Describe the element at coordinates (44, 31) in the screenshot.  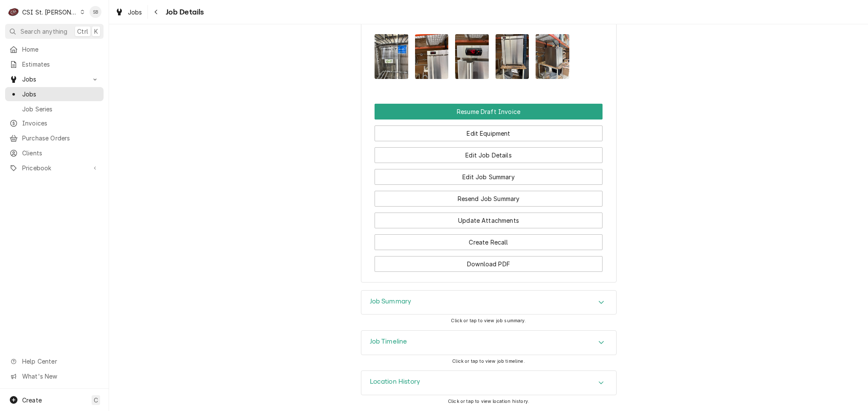
I see `span: Search anything` at that location.